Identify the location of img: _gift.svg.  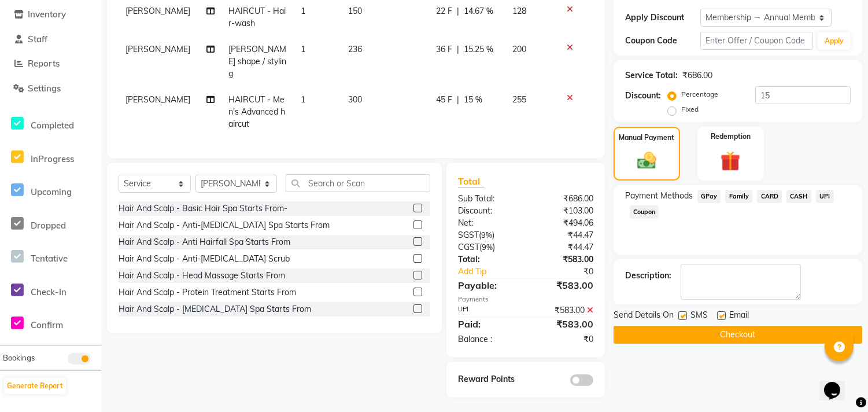
(730, 160).